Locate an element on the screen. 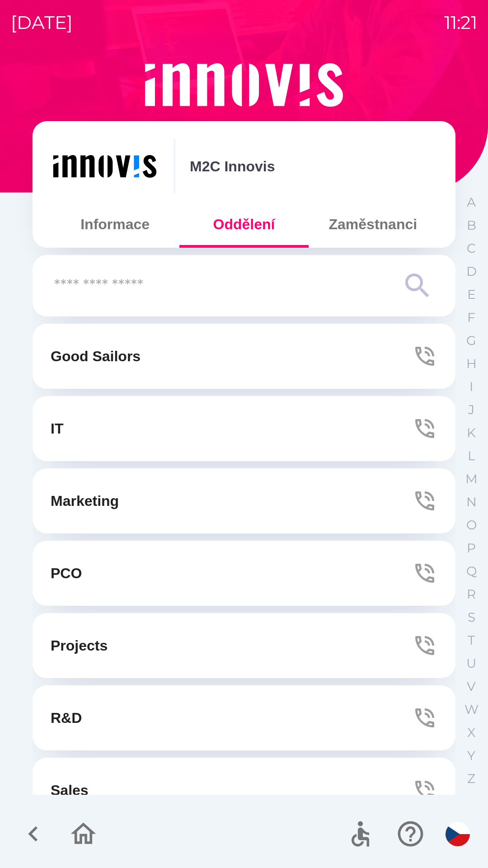  p: R&D is located at coordinates (66, 718).